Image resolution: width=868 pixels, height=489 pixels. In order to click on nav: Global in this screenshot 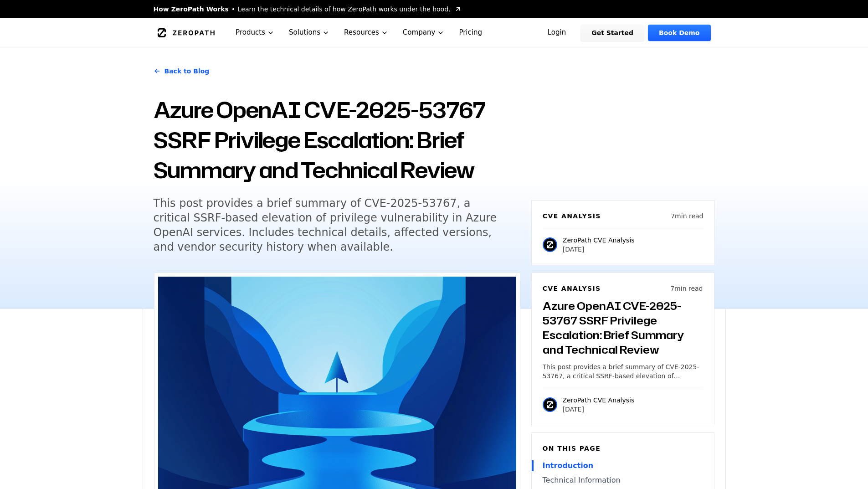, I will do `click(434, 32)`.